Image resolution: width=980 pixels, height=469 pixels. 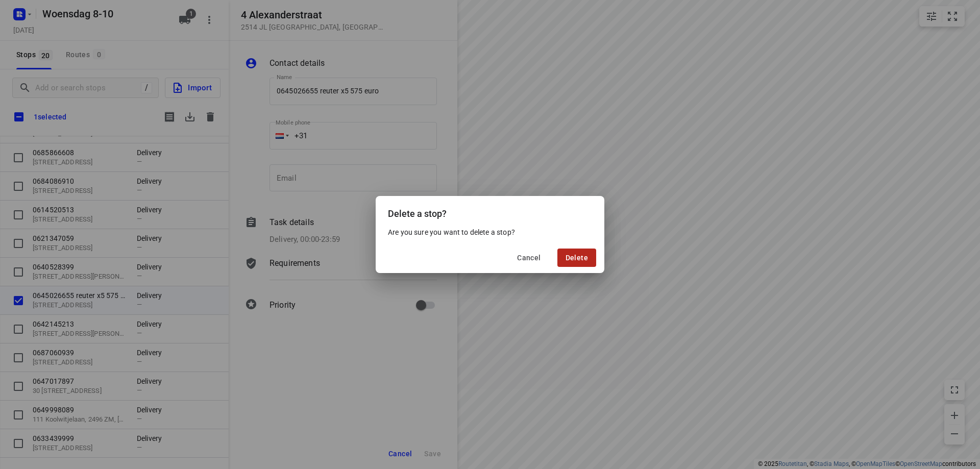 I want to click on button: Delete, so click(x=577, y=258).